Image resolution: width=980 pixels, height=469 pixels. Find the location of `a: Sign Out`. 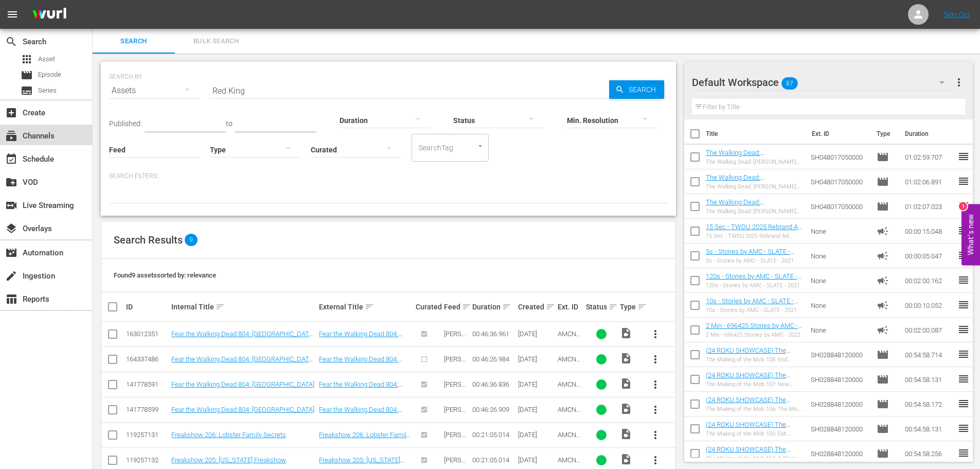

a: Sign Out is located at coordinates (956, 14).